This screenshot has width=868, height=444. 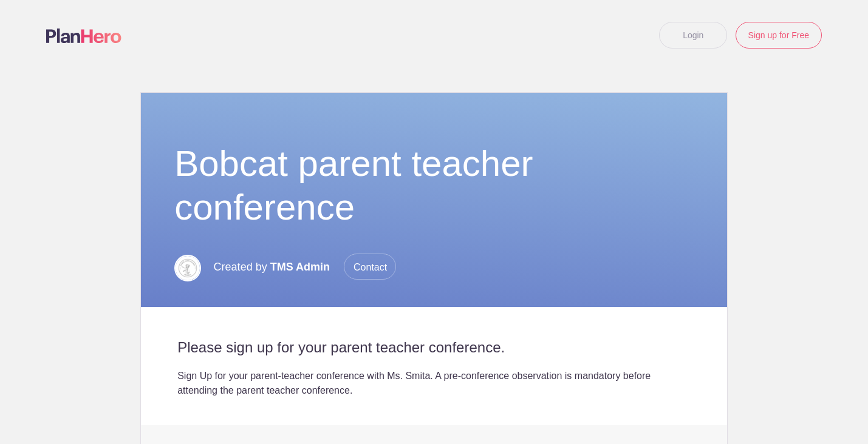 I want to click on h1: Bobcat parent teacher conference, so click(x=434, y=186).